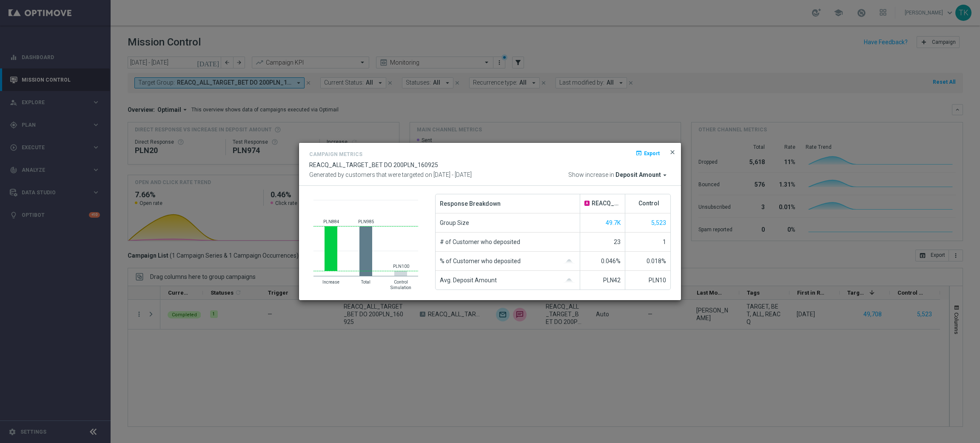 Image resolution: width=980 pixels, height=443 pixels. I want to click on text: Control Simulation, so click(400, 284).